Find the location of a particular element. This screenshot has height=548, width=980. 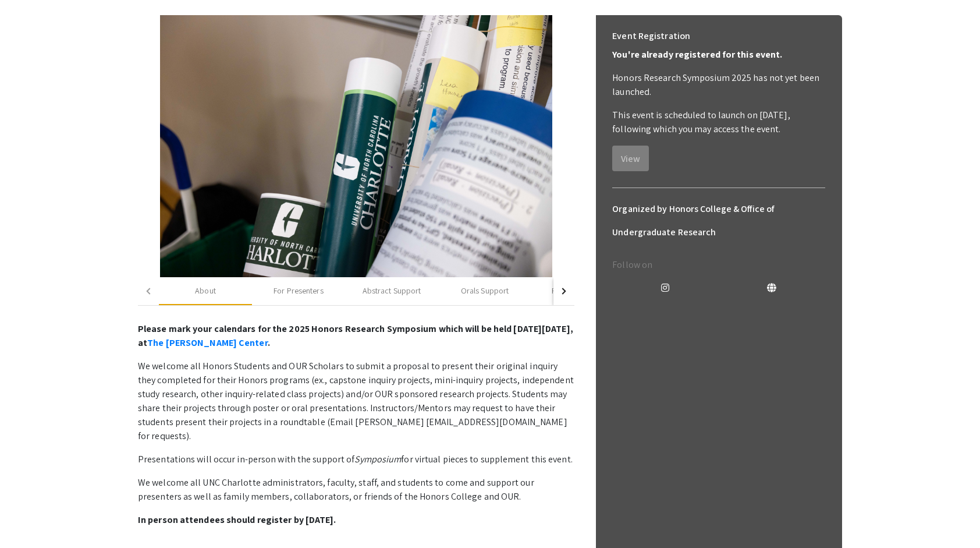

p: You're already registered for this event. is located at coordinates (719, 55).